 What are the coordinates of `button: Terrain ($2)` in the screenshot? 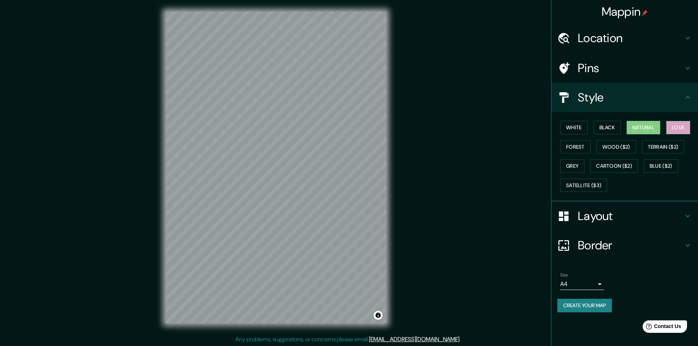 It's located at (663, 147).